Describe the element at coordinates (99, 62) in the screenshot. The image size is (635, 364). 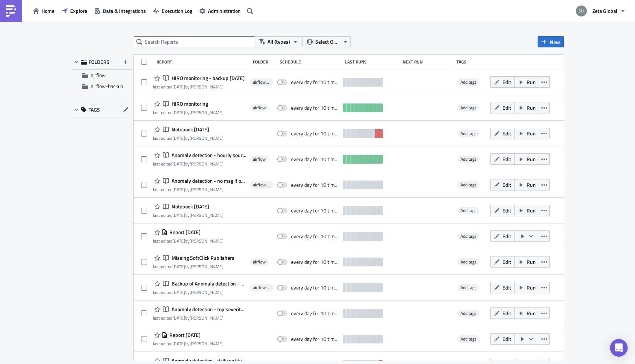
I see `span: FOLDERS` at that location.